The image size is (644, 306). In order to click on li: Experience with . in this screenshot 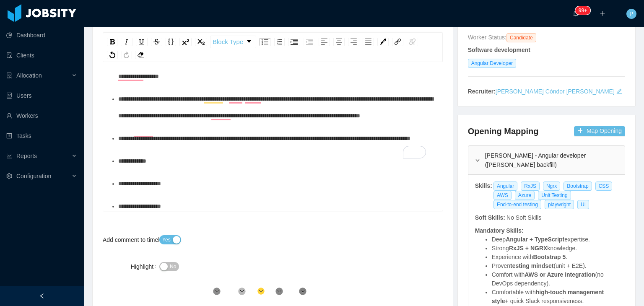, I will do `click(555, 257)`.